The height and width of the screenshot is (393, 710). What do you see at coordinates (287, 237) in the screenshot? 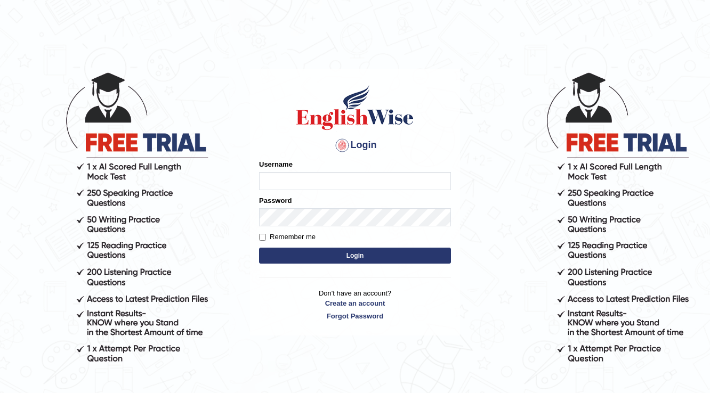
I see `label: Remember me` at bounding box center [287, 237].